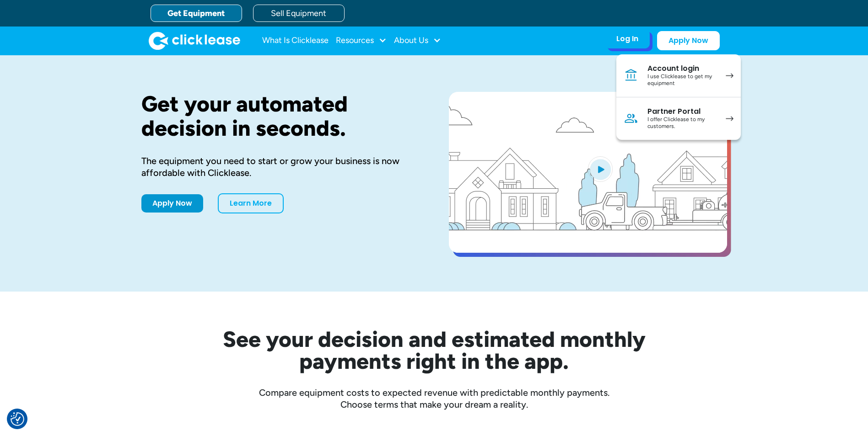 This screenshot has height=436, width=868. I want to click on h1: Get your automated decision in seconds., so click(281, 116).